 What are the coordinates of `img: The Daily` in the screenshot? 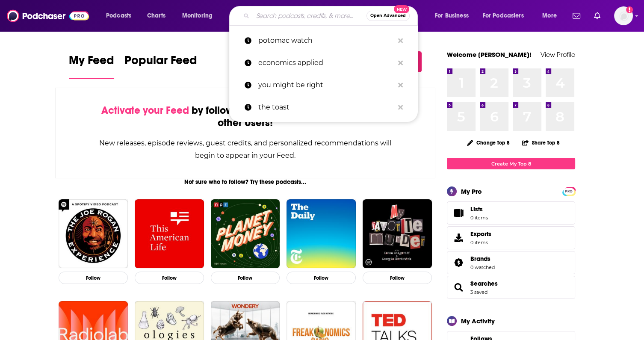 It's located at (321, 234).